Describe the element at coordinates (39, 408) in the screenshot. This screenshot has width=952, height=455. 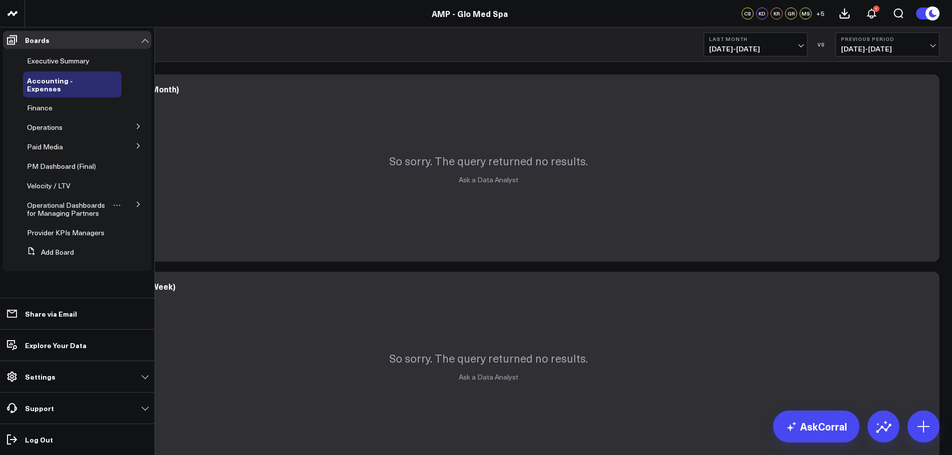
I see `p: Support` at that location.